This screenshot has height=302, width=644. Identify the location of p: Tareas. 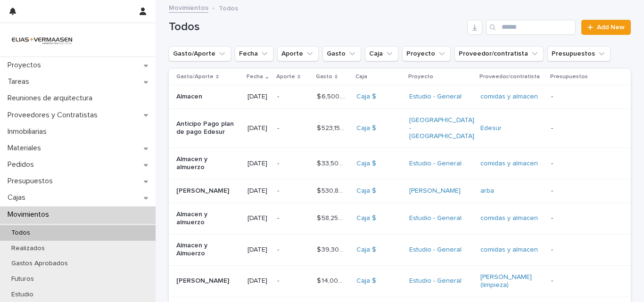
(20, 81).